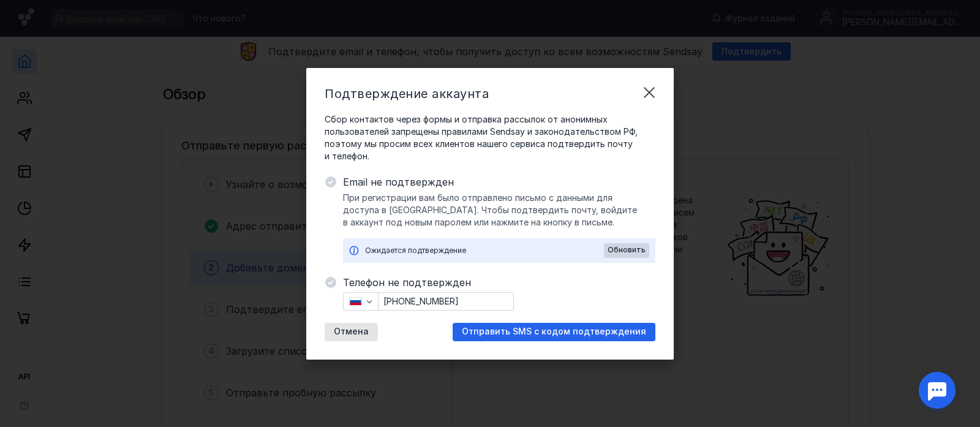  I want to click on span: Email не подтвержден, so click(499, 182).